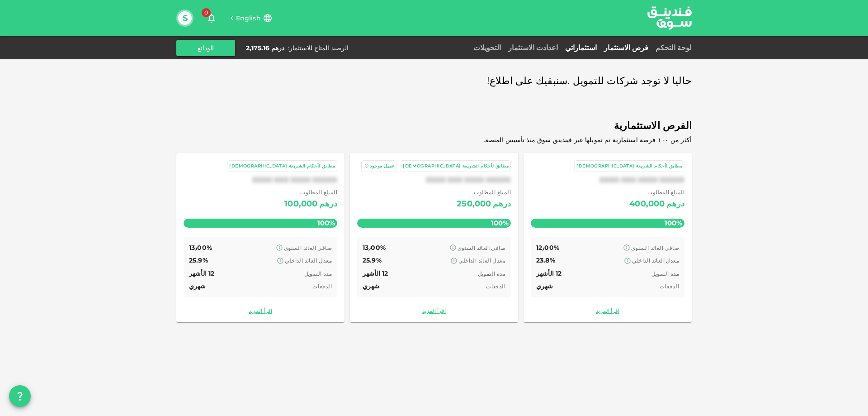  I want to click on a: فرص الاستثمار, so click(626, 48).